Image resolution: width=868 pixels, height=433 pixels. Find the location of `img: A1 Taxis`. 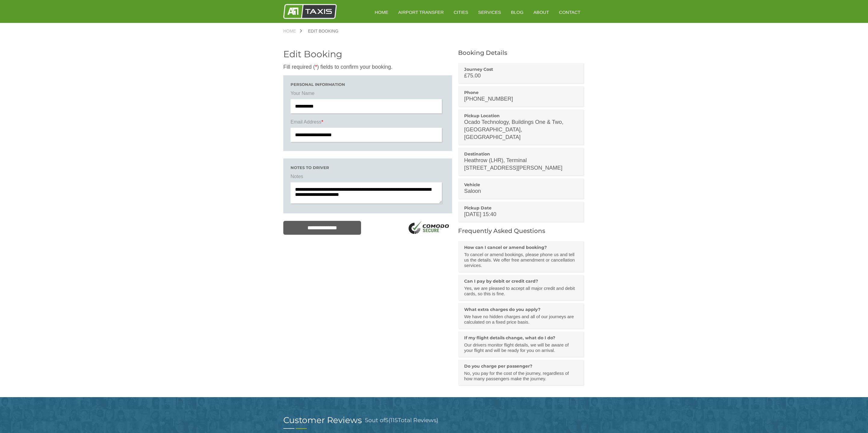

img: A1 Taxis is located at coordinates (310, 11).